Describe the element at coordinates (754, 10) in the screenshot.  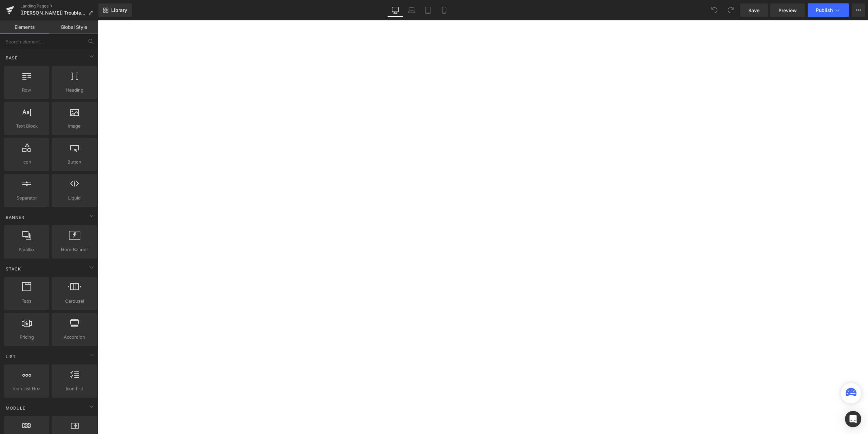
I see `span: Save` at that location.